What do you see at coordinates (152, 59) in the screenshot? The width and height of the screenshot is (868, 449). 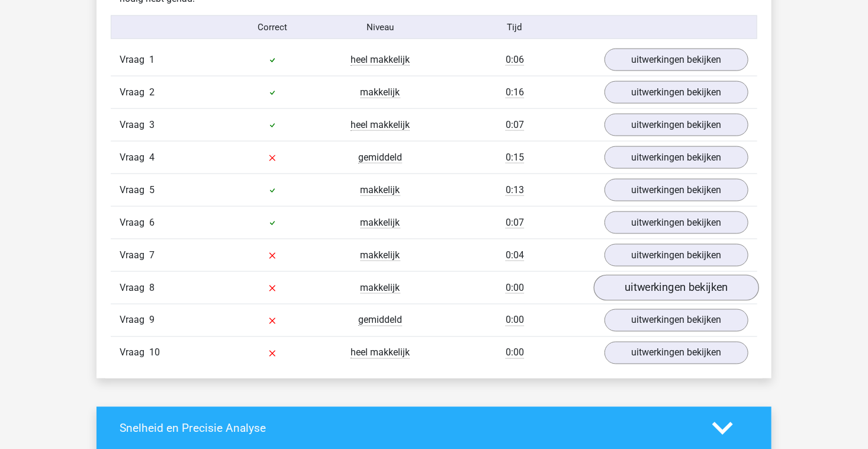 I see `span: 1` at bounding box center [152, 59].